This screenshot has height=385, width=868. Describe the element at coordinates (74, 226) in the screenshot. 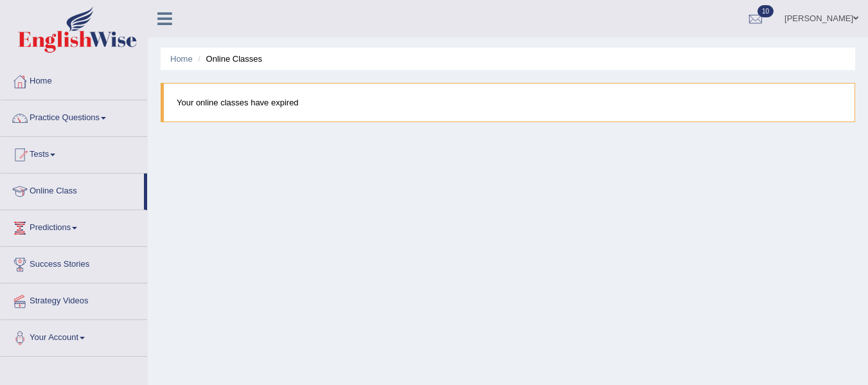

I see `a: Predictions` at that location.